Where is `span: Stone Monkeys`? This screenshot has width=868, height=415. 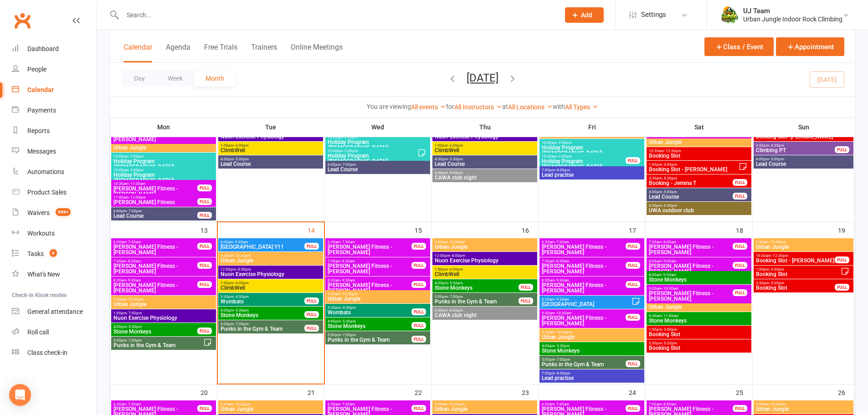 span: Stone Monkeys is located at coordinates (263, 315).